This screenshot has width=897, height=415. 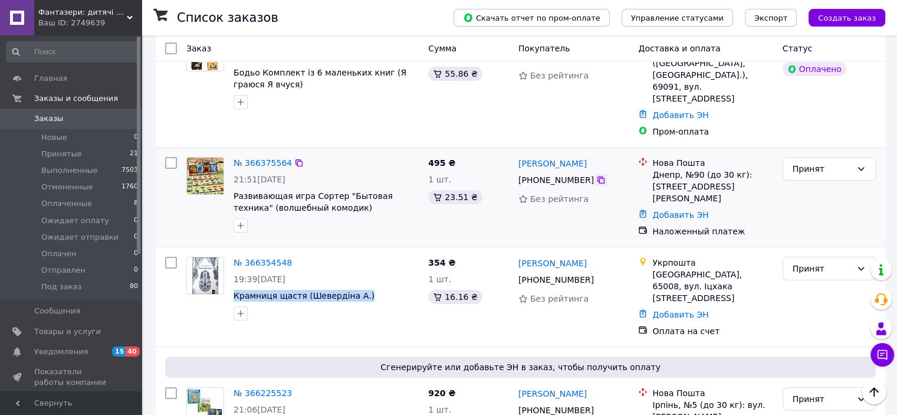 What do you see at coordinates (442, 393) in the screenshot?
I see `span: 920 ₴` at bounding box center [442, 393].